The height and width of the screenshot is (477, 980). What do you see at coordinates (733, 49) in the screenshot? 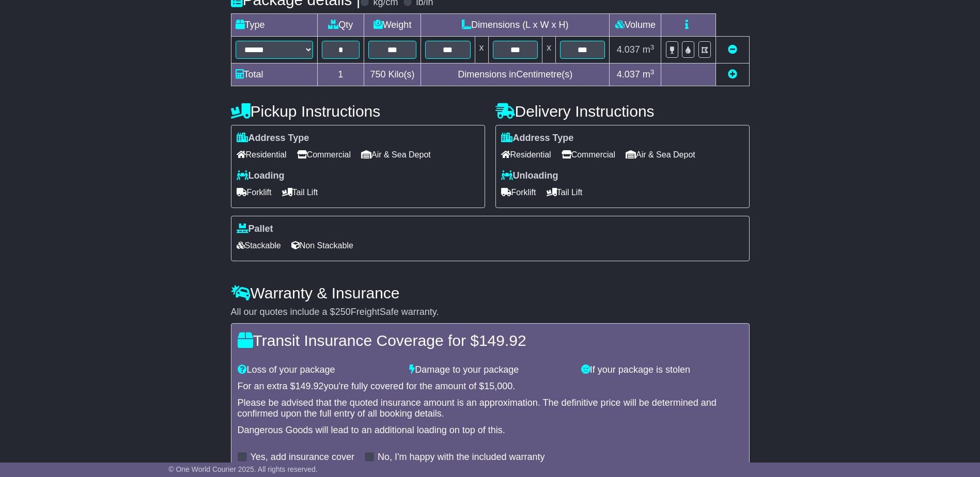
I see `a: Remove this item` at bounding box center [733, 49].